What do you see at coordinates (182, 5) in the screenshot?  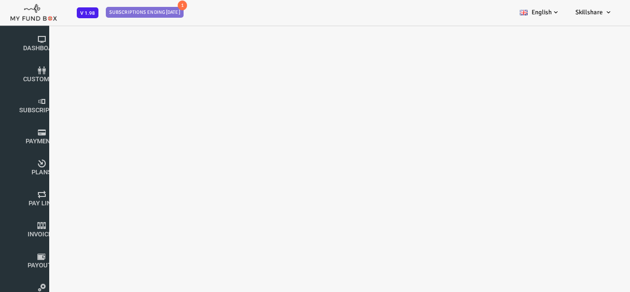 I see `span: 1` at bounding box center [182, 5].